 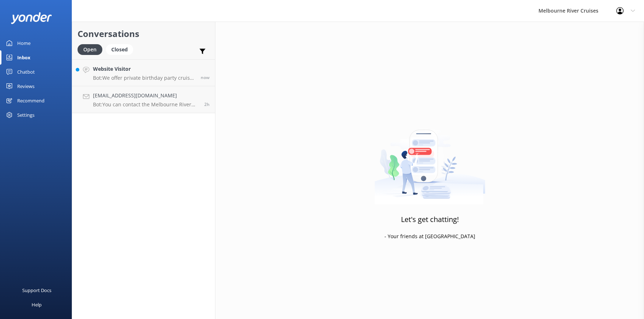 I want to click on div: Closed, so click(x=120, y=50).